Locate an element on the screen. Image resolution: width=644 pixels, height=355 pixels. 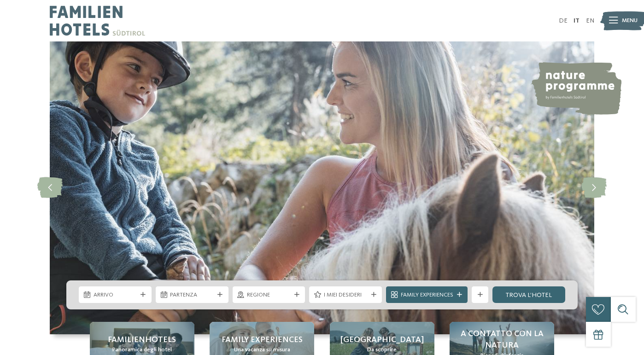
span: Una vacanza su misura is located at coordinates (262, 350).